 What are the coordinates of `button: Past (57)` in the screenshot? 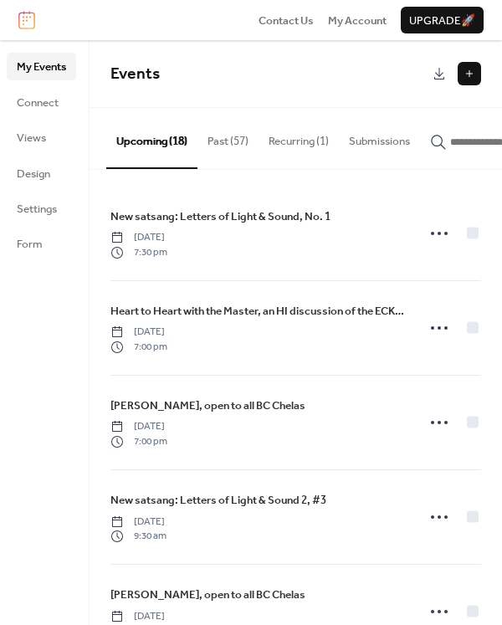 It's located at (228, 137).